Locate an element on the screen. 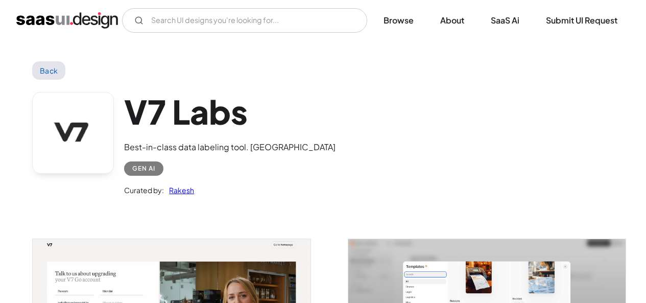 The width and height of the screenshot is (646, 303). a: Submit UI Request is located at coordinates (582, 20).